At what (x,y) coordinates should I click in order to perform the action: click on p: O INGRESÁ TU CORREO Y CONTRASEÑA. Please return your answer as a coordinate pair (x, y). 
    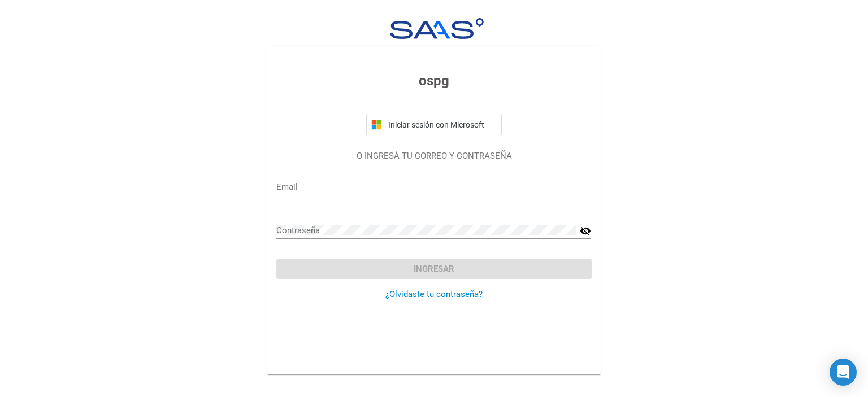
    Looking at the image, I should click on (433, 156).